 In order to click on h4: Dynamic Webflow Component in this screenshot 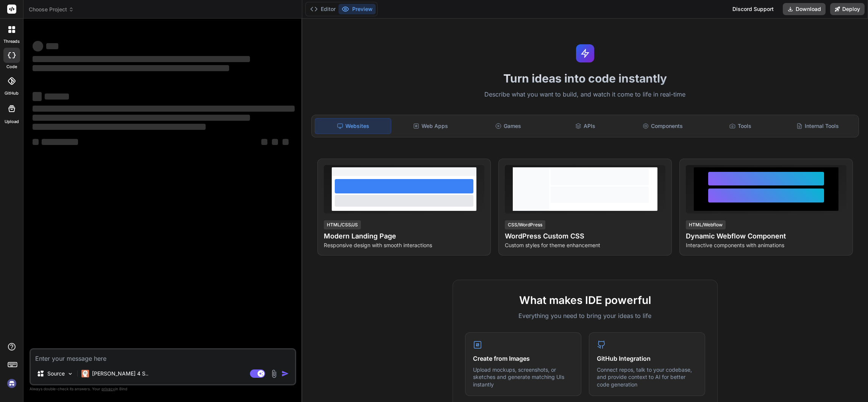, I will do `click(766, 236)`.